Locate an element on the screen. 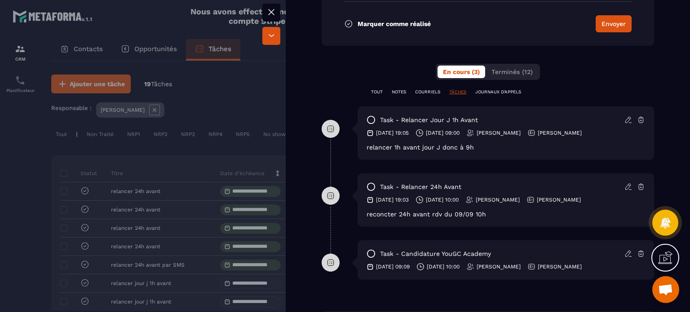  p: task - relancer 24h avant is located at coordinates (420, 187).